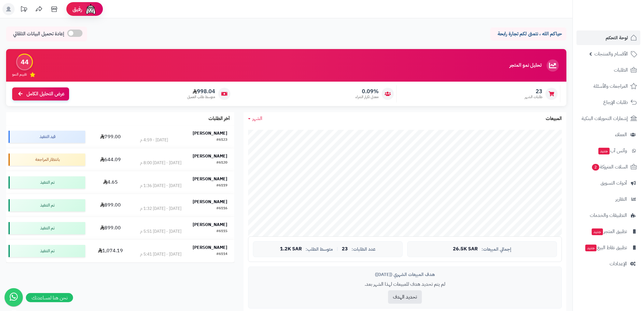 This screenshot has height=311, width=644. What do you see at coordinates (554, 119) in the screenshot?
I see `h3: المبيعات` at bounding box center [554, 119].